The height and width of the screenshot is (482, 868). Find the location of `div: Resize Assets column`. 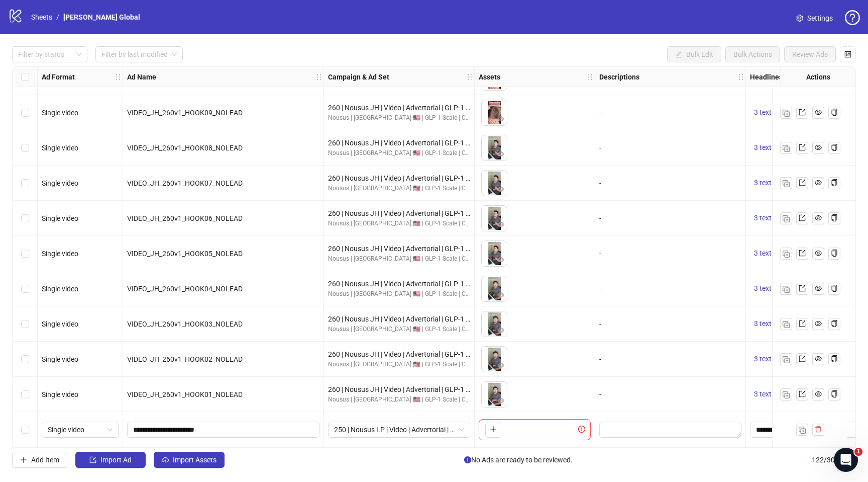

div: Resize Assets column is located at coordinates (593, 76).